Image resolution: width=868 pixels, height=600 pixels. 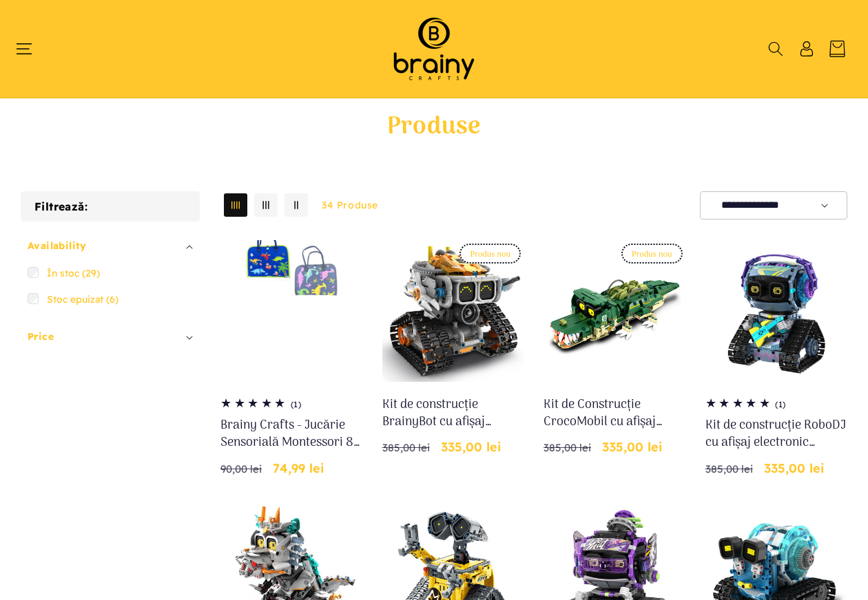 I want to click on a: Kit de construcție RoboDJ cu afișaj electronic Programabil 3-in-1 RC & App - iM.Master (8055), so click(x=776, y=434).